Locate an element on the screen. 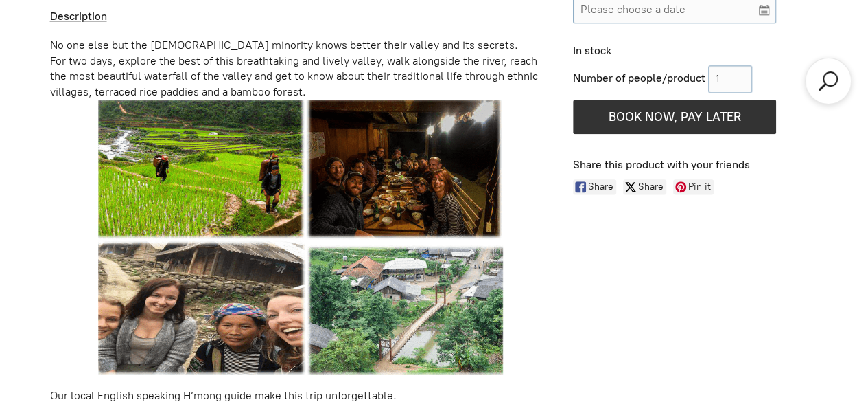  u: Description is located at coordinates (79, 16).